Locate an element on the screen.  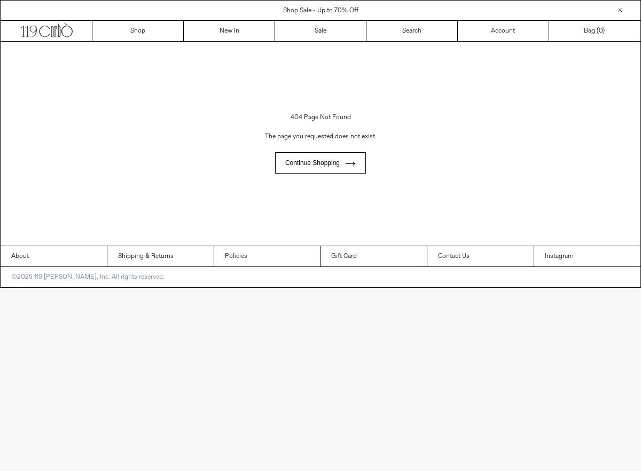
a: Shipping & Returns is located at coordinates (160, 256).